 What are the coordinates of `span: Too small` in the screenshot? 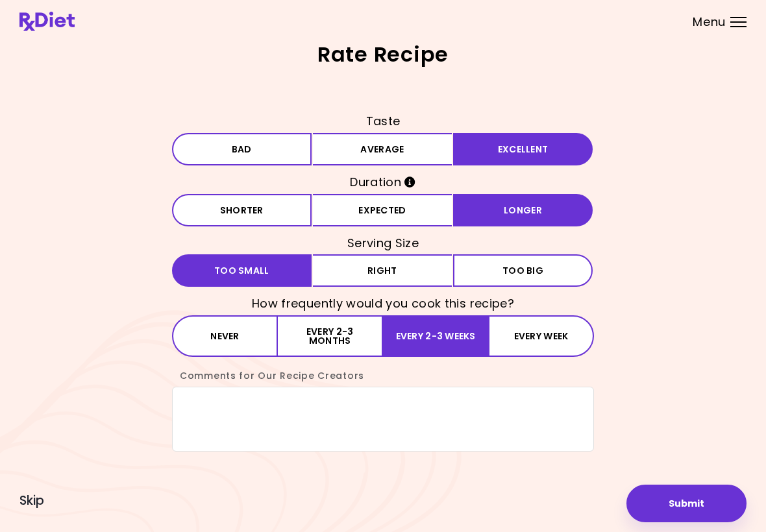 It's located at (241, 271).